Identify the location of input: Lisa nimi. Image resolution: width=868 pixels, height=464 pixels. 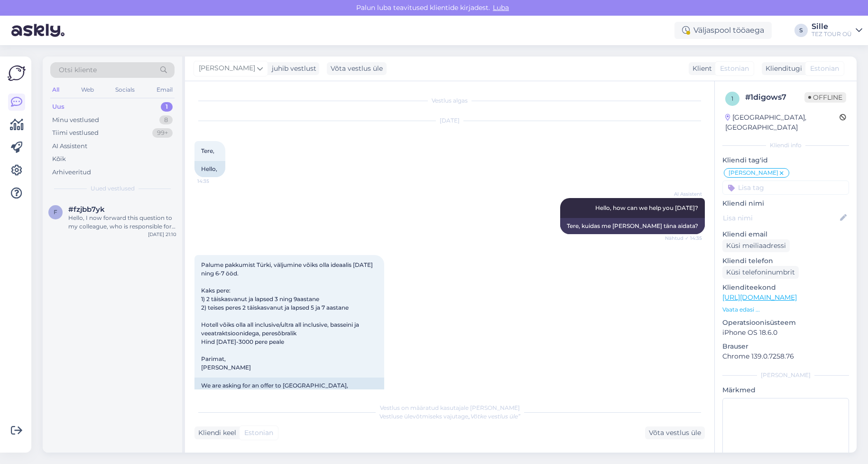
(780, 218).